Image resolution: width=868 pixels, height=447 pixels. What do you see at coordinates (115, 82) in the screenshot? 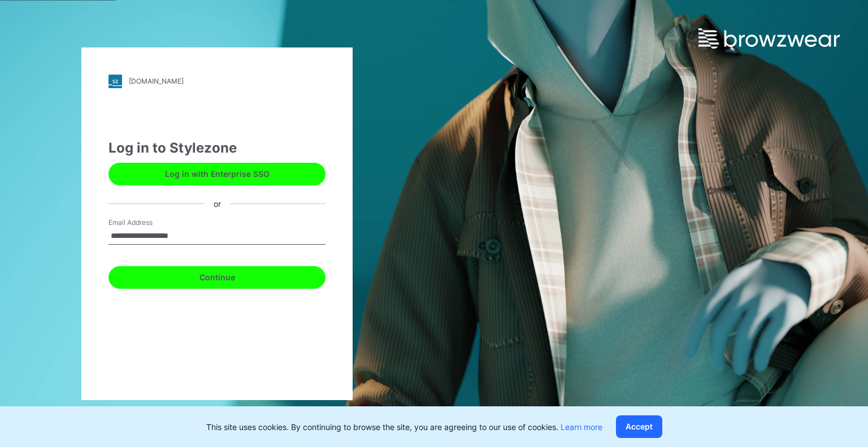
I see `img: stylezone-logo.562084cfcfab977791bfbf7441f1a819.svg` at bounding box center [115, 82].